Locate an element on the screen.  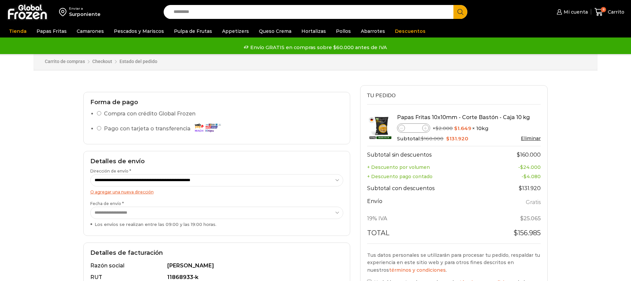
th: Envío is located at coordinates (429, 204).